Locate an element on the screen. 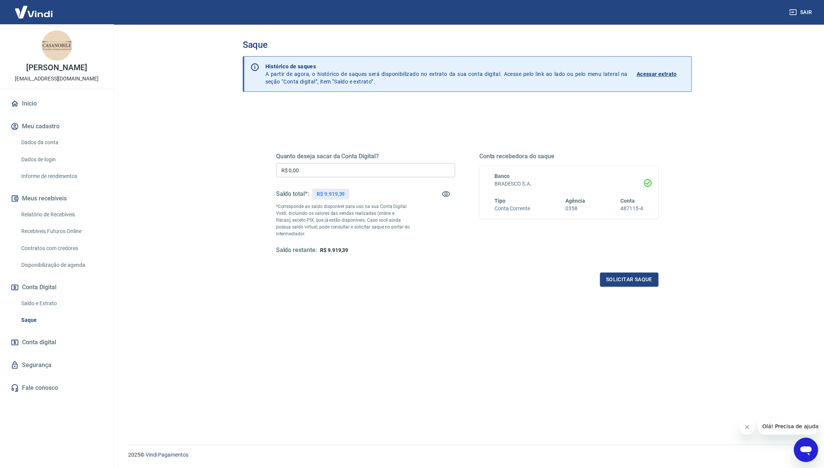  a: Início is located at coordinates (56, 104).